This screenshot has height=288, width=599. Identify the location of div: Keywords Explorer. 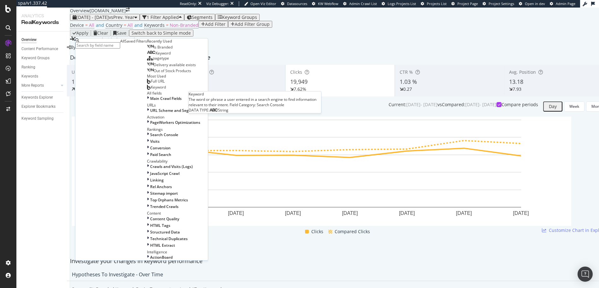
(37, 98).